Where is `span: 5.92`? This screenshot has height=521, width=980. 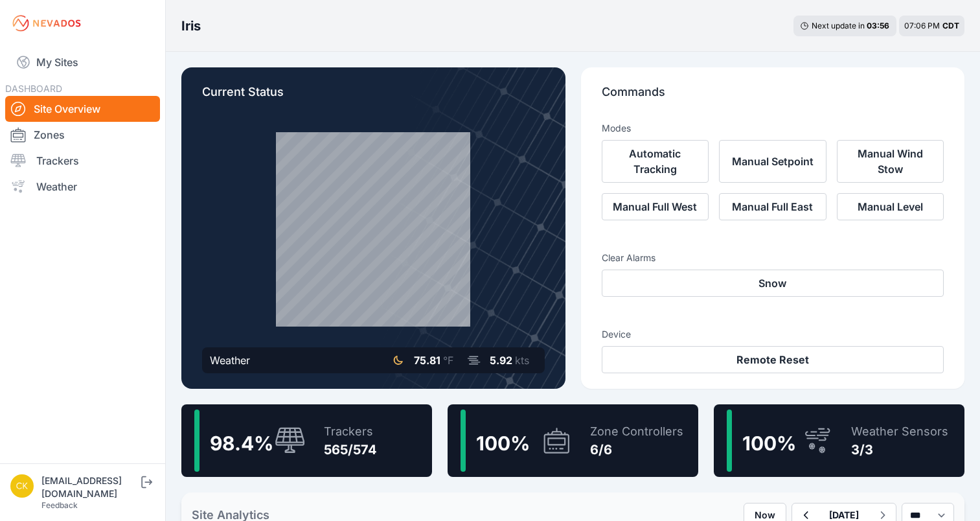
span: 5.92 is located at coordinates (500, 361).